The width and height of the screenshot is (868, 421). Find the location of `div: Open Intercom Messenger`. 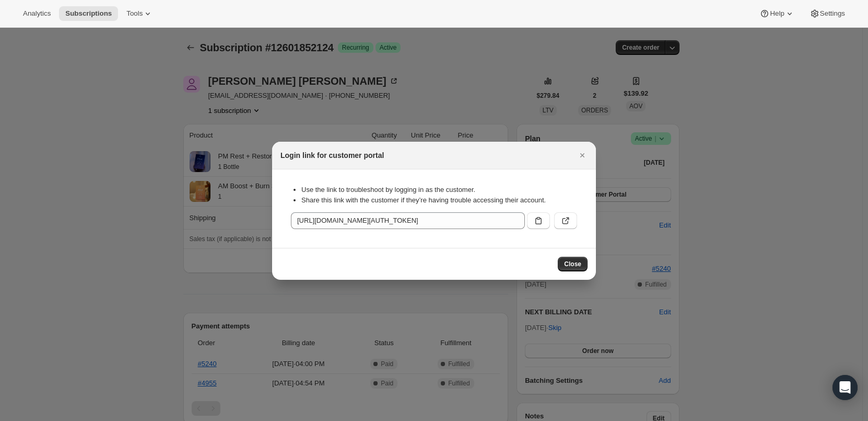

div: Open Intercom Messenger is located at coordinates (845, 387).